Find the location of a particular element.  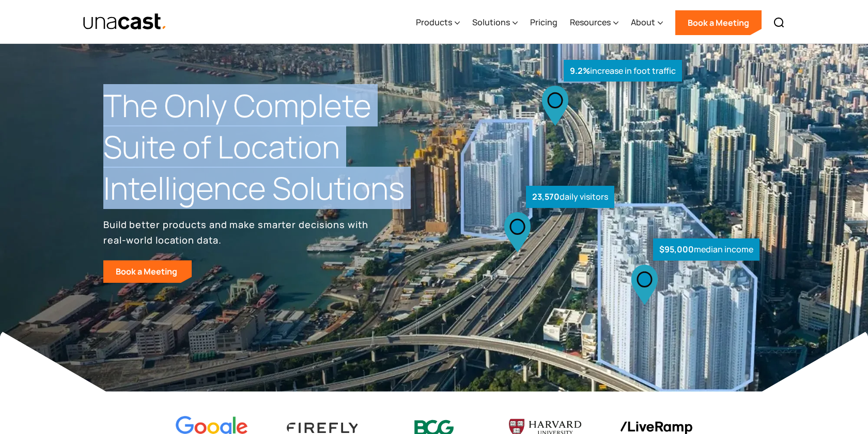

img: Unacast text logo is located at coordinates (125, 22).